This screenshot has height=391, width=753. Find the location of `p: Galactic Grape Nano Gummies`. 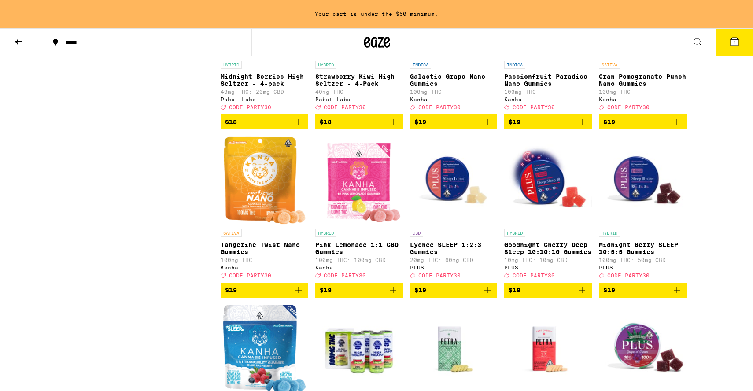

p: Galactic Grape Nano Gummies is located at coordinates (453, 80).